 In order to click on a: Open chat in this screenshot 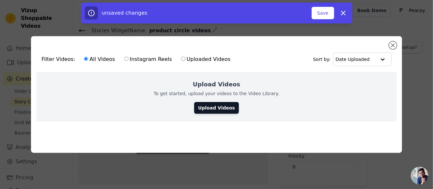, I will do `click(419, 176)`.